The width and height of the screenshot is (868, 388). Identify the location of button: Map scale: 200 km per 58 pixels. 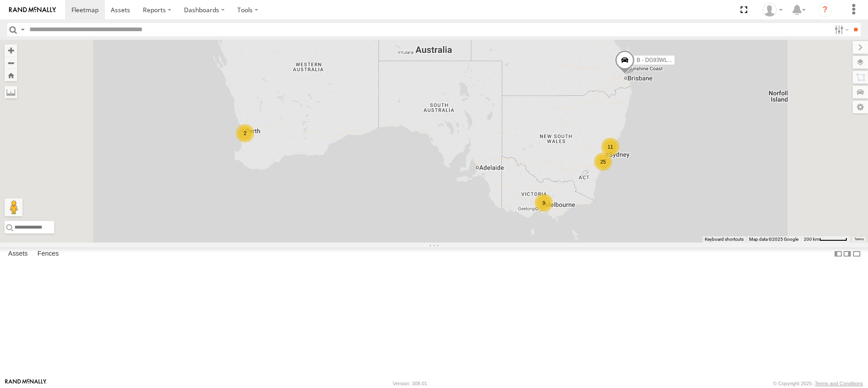
(825, 239).